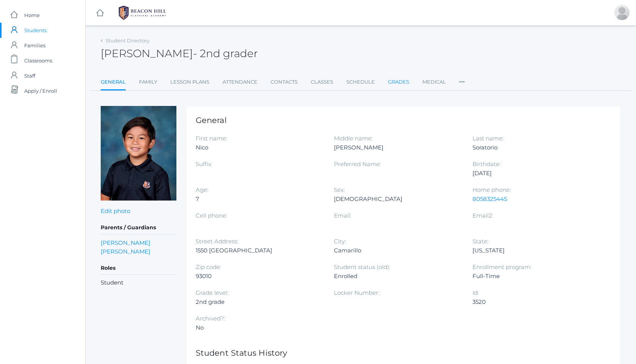 The image size is (636, 364). I want to click on div: Nico, so click(259, 148).